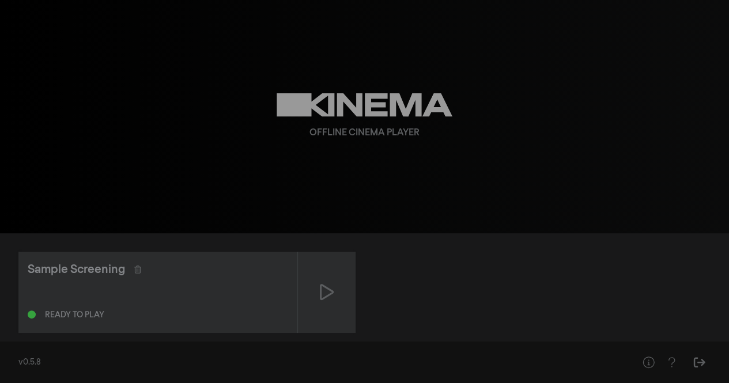 Image resolution: width=729 pixels, height=383 pixels. What do you see at coordinates (76, 270) in the screenshot?
I see `div: Sample Screening` at bounding box center [76, 270].